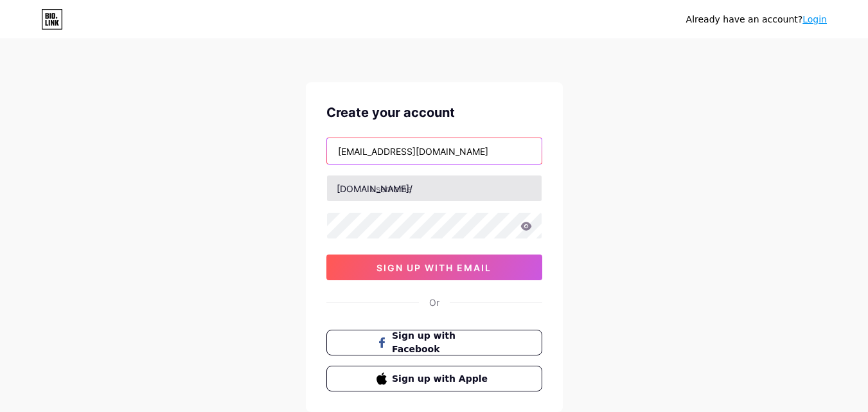 This screenshot has width=868, height=412. I want to click on div: Create your account, so click(434, 112).